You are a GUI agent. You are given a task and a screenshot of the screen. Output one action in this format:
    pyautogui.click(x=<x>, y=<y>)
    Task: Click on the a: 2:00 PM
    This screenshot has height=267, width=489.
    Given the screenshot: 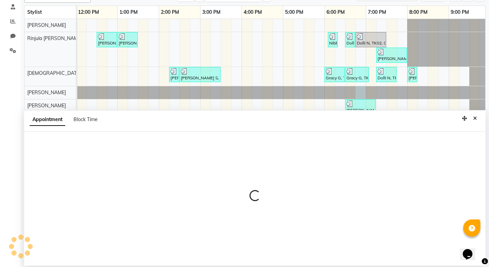 What is the action you would take?
    pyautogui.click(x=170, y=12)
    